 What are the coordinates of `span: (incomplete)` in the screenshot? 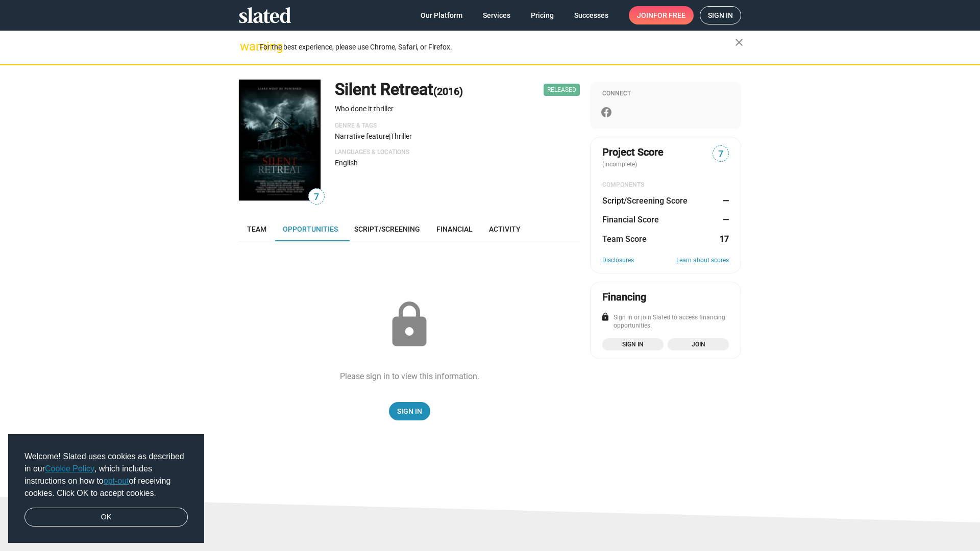 It's located at (621, 164).